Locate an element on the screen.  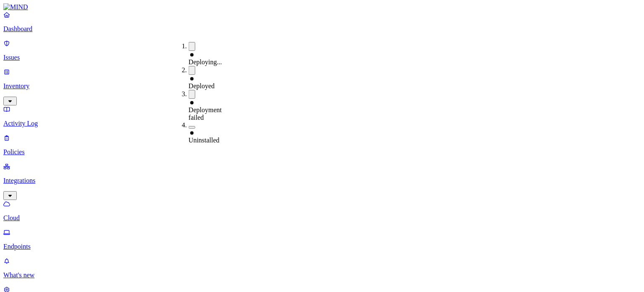
a: Cloud is located at coordinates (322, 211).